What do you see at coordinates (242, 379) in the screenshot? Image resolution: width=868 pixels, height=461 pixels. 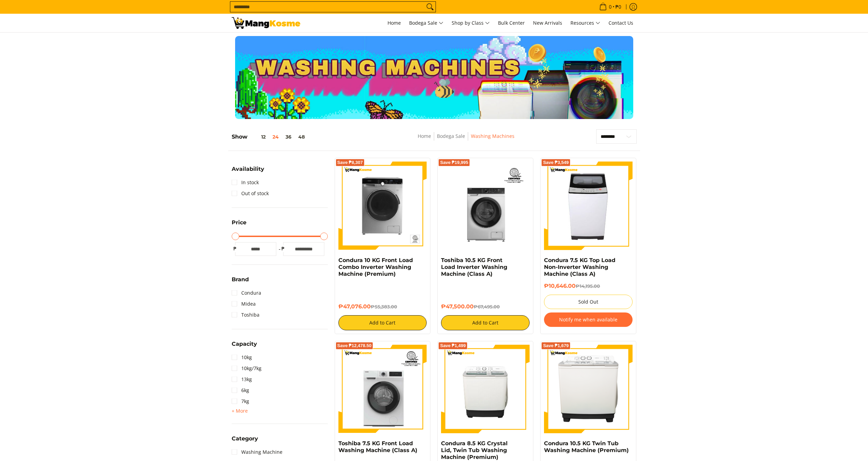 I see `a: 13kg` at bounding box center [242, 379].